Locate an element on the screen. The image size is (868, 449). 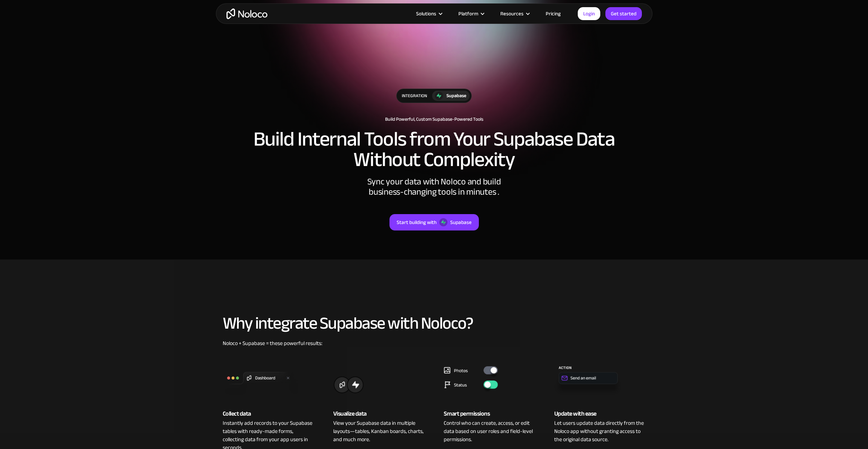
div: Start building with is located at coordinates (416, 222).